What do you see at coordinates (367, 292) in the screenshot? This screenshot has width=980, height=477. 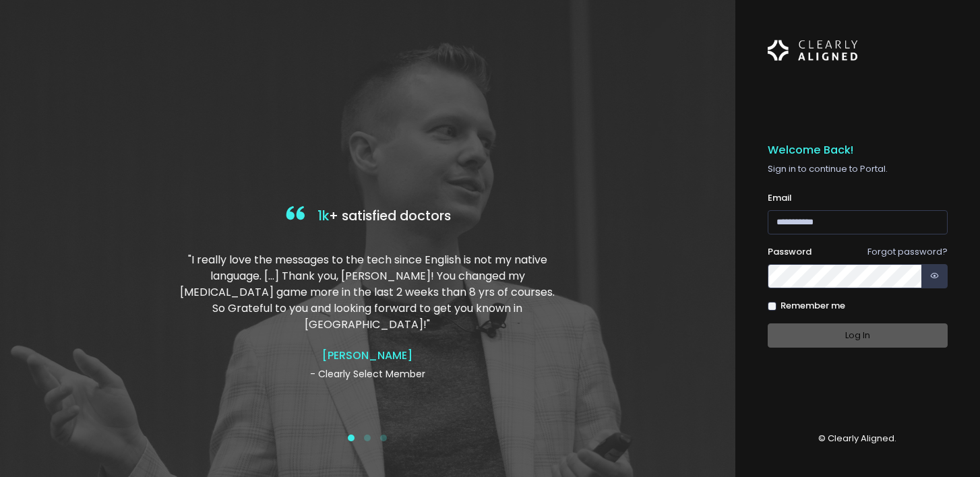 I see `p: "I really love the messages to the tech since English is not my native language. […] Thank you, [...` at bounding box center [367, 292].